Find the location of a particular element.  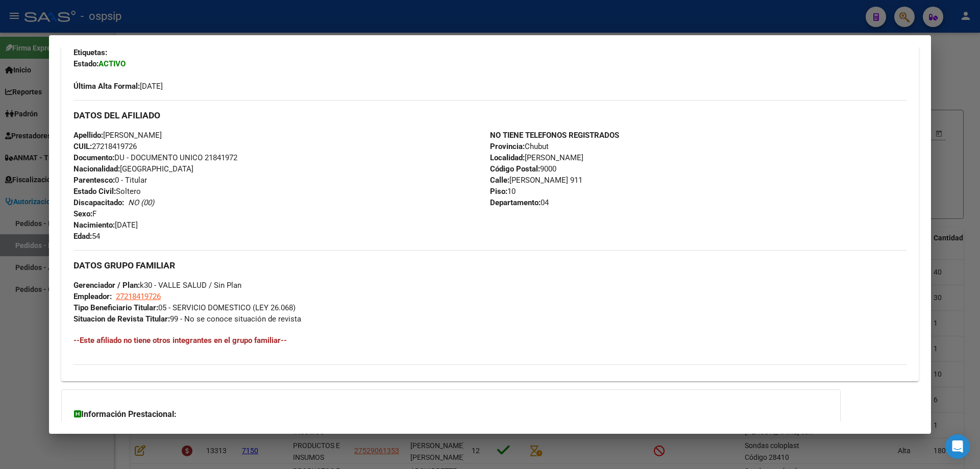

span: 99 - No se conoce situación de revista is located at coordinates (188, 318).